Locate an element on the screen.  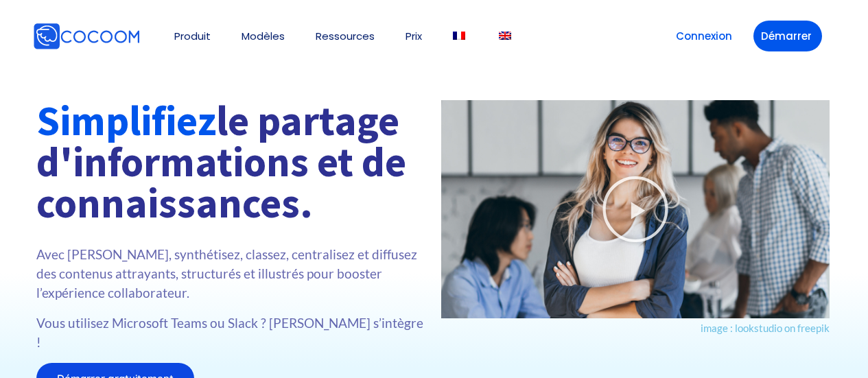
a: Démarrer is located at coordinates (788, 36).